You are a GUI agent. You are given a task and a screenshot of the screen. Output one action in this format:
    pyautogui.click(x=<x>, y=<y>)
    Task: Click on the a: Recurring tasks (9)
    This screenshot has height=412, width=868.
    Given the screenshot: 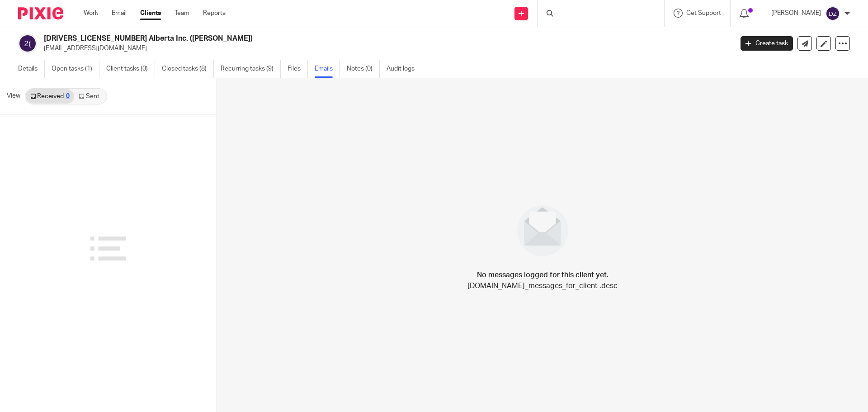 What is the action you would take?
    pyautogui.click(x=250, y=69)
    